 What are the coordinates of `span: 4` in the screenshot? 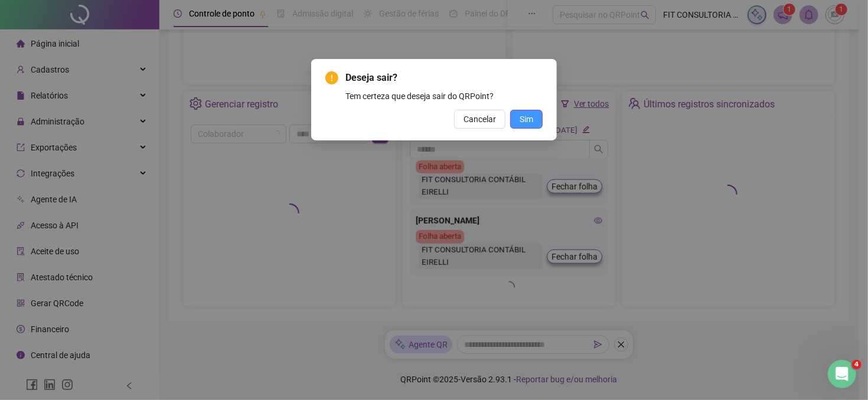 It's located at (857, 365).